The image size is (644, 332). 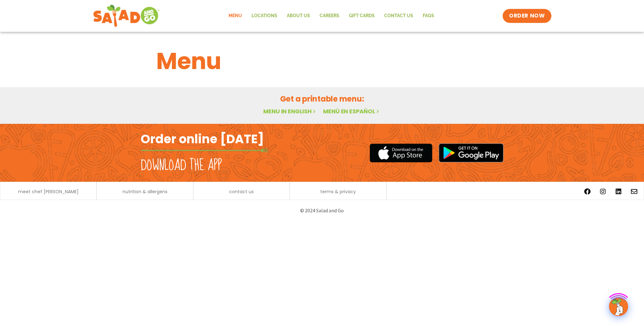 What do you see at coordinates (338, 192) in the screenshot?
I see `a: terms & privacy` at bounding box center [338, 192].